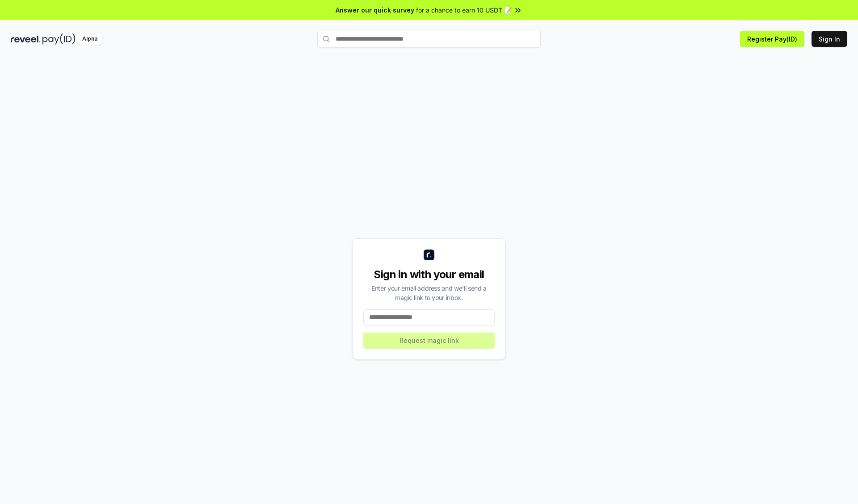 The image size is (858, 504). What do you see at coordinates (429, 293) in the screenshot?
I see `div: Enter your email address and we’ll send a magic link to your inbox.` at bounding box center [429, 293].